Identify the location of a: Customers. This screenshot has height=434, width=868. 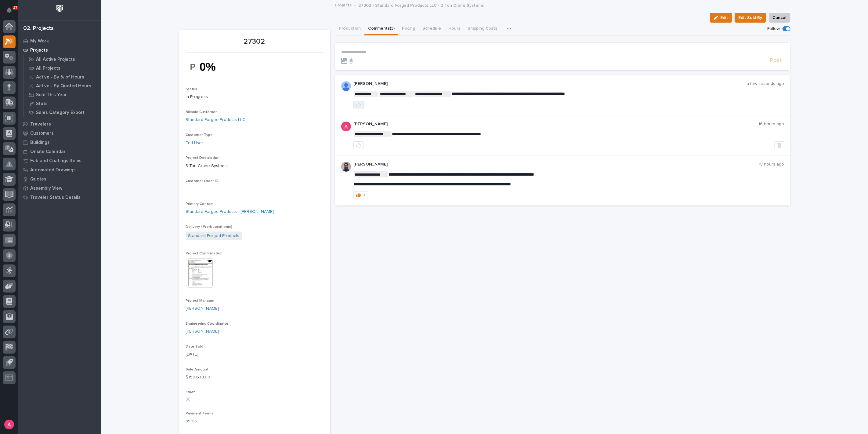
(60, 133).